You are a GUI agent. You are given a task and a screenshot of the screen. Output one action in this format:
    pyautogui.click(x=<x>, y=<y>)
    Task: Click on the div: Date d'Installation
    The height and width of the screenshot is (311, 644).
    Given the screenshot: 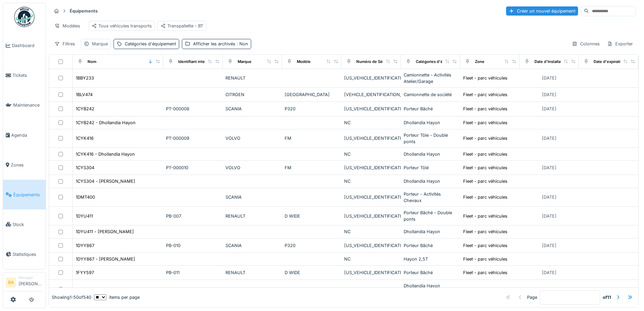 What is the action you would take?
    pyautogui.click(x=551, y=62)
    